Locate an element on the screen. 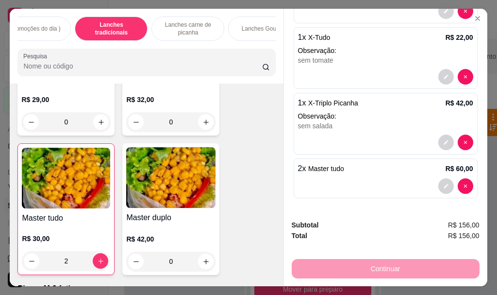 This screenshot has width=497, height=295. span: X-Tudo is located at coordinates (319, 37).